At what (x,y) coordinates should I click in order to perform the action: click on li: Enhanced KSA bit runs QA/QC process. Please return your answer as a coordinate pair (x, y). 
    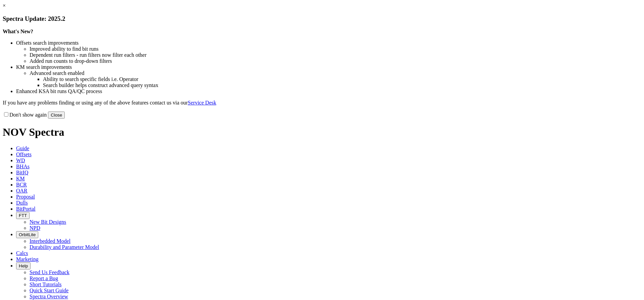
    Looking at the image, I should click on (328, 91).